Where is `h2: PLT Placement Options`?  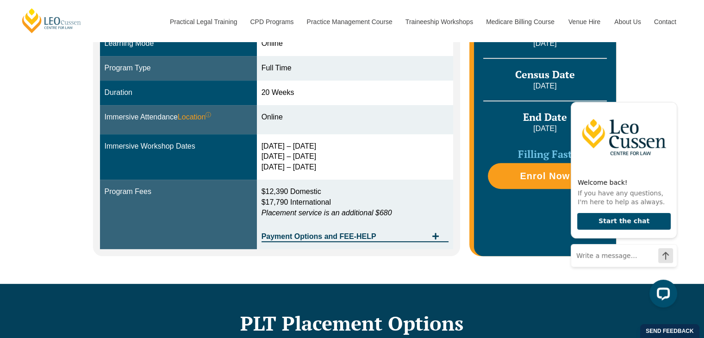
h2: PLT Placement Options is located at coordinates (352, 323).